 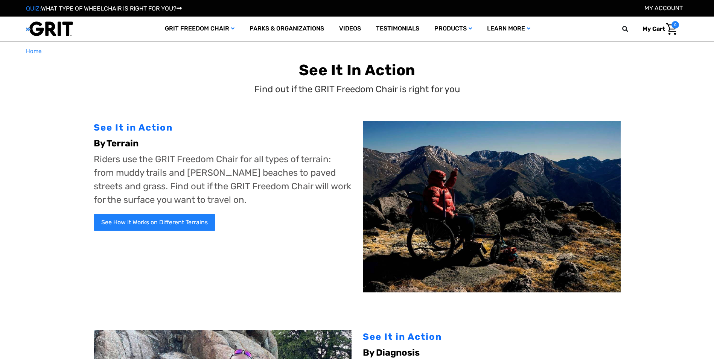 What do you see at coordinates (391, 353) in the screenshot?
I see `b: By Diagnosis` at bounding box center [391, 353].